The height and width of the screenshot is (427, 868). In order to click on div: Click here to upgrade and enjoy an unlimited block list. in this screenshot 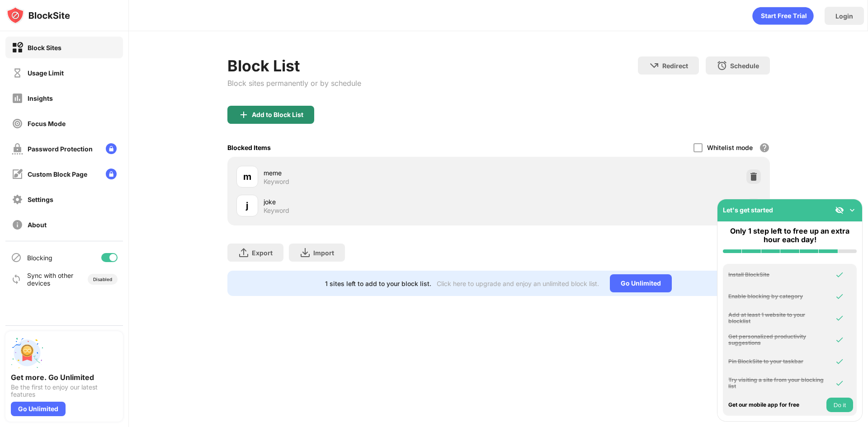, I will do `click(518, 284)`.